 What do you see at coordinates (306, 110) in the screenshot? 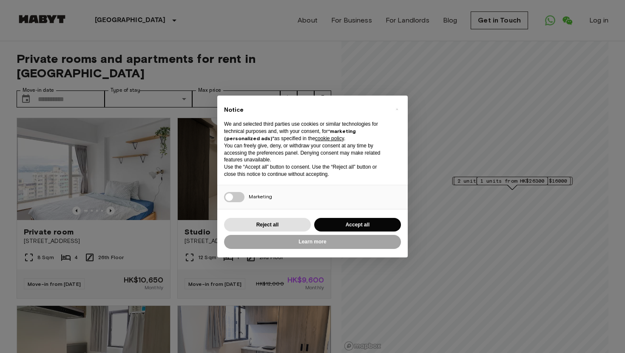
I see `h2: Notice` at bounding box center [306, 110].